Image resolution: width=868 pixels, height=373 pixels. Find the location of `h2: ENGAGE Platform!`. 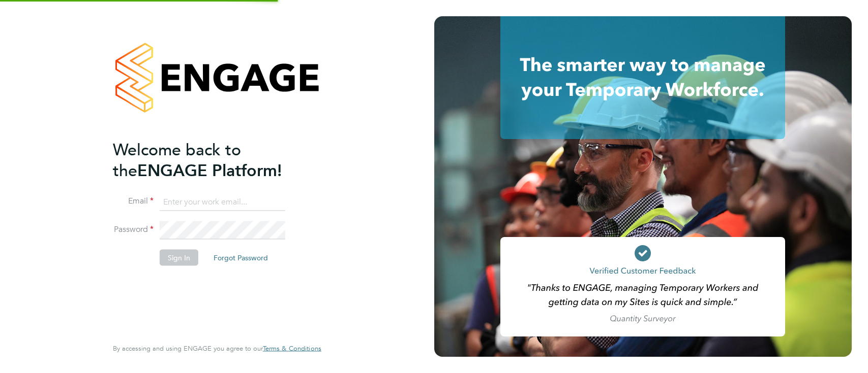

h2: ENGAGE Platform! is located at coordinates (212, 160).